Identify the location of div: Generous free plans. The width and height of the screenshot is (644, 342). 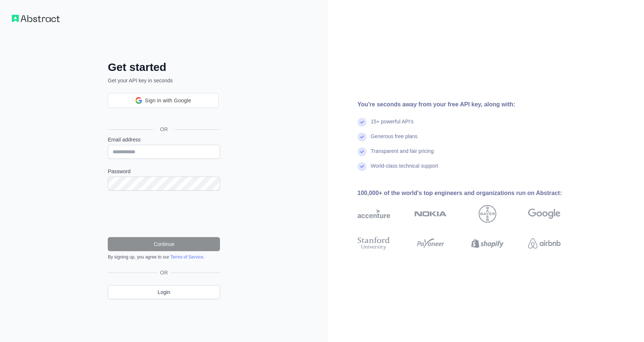
(395, 140).